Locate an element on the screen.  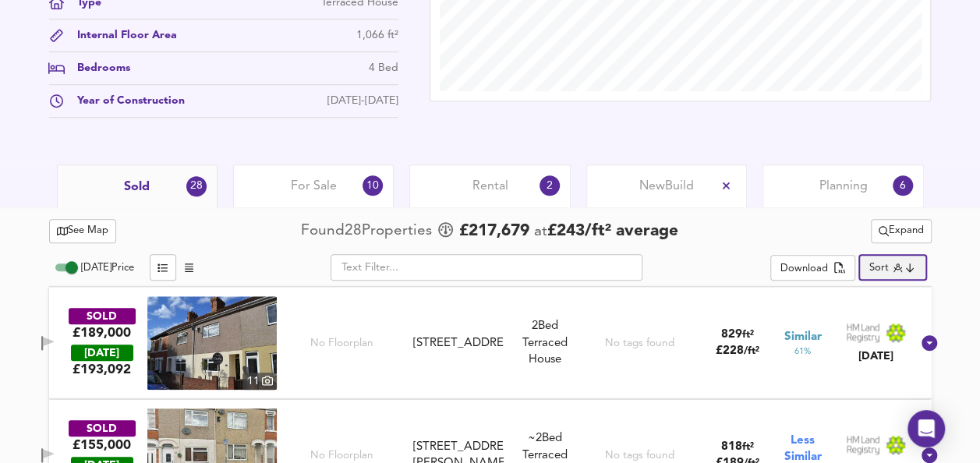
span: £ 217,679 is located at coordinates (495, 232).